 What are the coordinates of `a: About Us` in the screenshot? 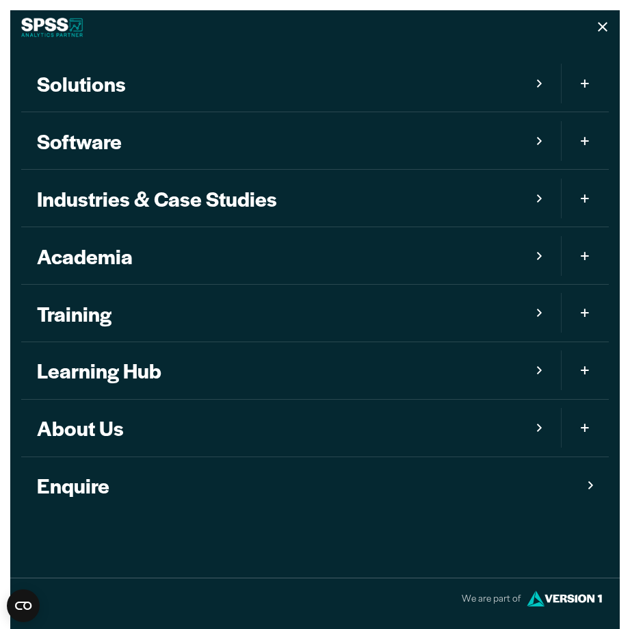 It's located at (291, 428).